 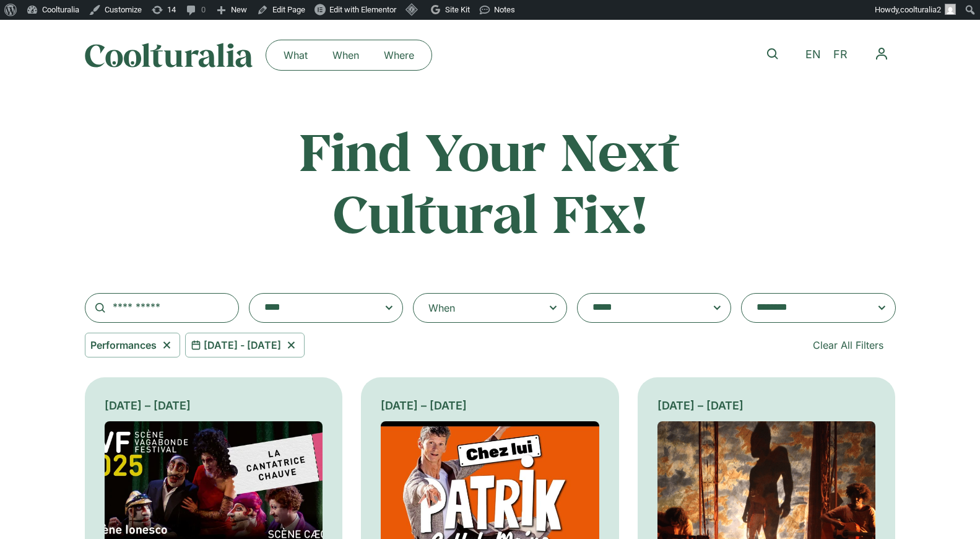 I want to click on span: Clear All Filters, so click(x=848, y=345).